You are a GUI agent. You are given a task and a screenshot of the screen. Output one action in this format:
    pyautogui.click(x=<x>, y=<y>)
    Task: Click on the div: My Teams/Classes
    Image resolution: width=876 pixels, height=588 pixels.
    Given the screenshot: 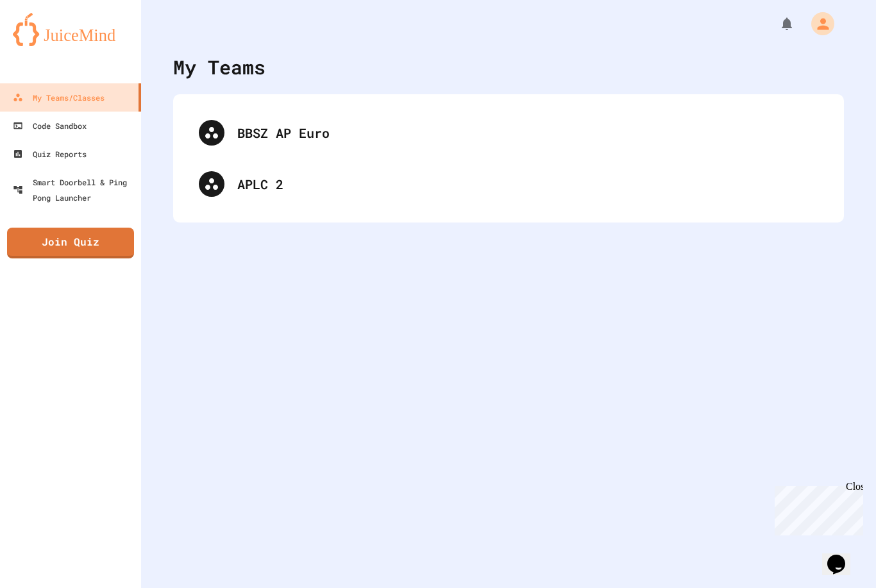 What is the action you would take?
    pyautogui.click(x=59, y=97)
    